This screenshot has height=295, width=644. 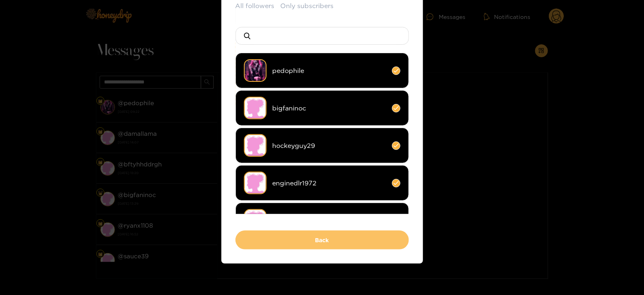 What do you see at coordinates (322, 240) in the screenshot?
I see `button: Back` at bounding box center [322, 240].